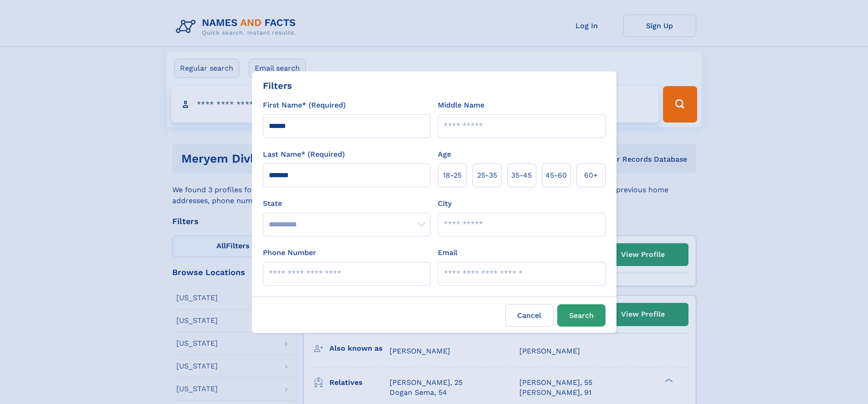 This screenshot has width=868, height=404. Describe the element at coordinates (289, 253) in the screenshot. I see `label: Phone Number` at that location.